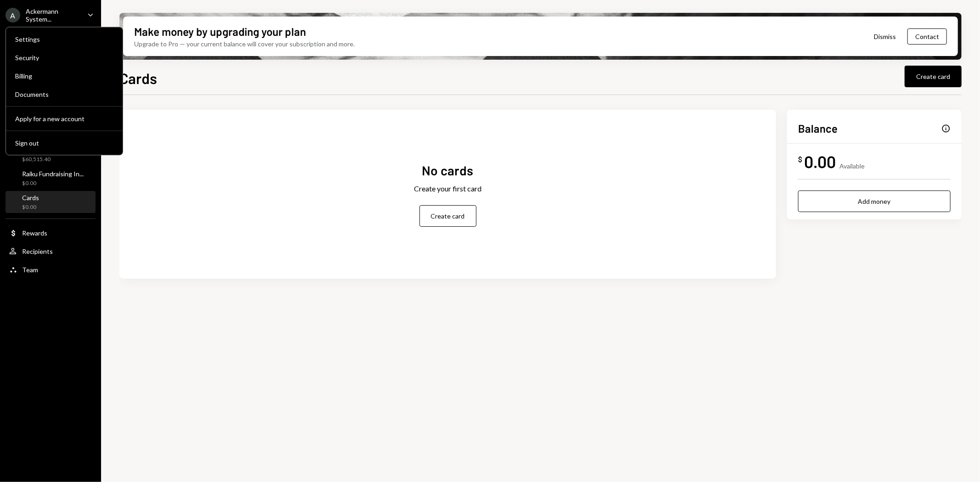  Describe the element at coordinates (245, 44) in the screenshot. I see `div: Upgrade to Pro — your current balance will cover your subscription and more.` at that location.